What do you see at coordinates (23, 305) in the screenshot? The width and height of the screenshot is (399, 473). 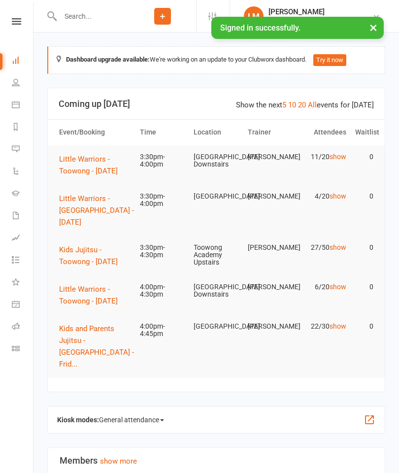 I see `a: General attendance kiosk mode` at bounding box center [23, 305].